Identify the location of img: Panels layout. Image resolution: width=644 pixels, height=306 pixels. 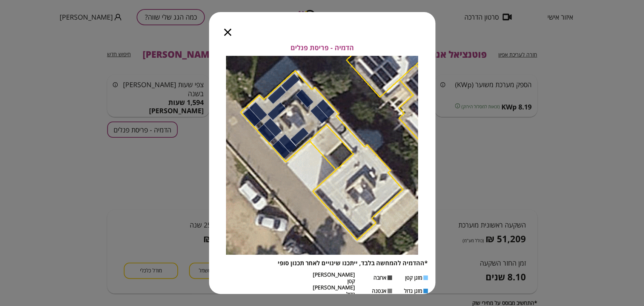
(322, 155).